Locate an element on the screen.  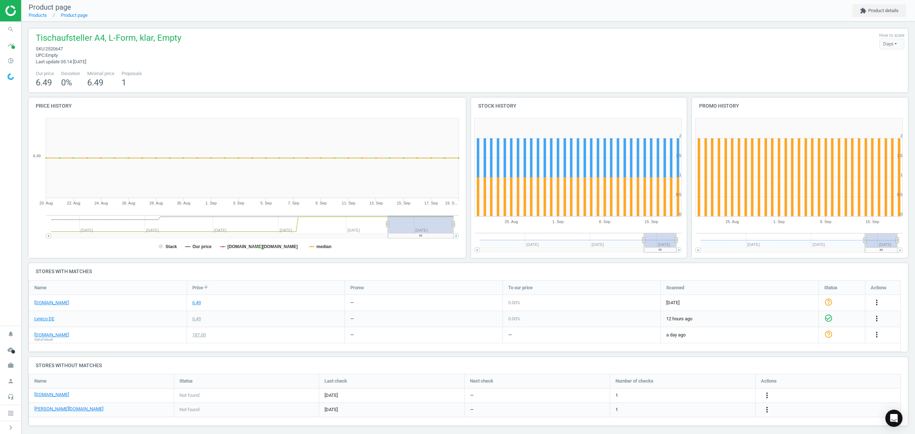
div: Open Intercom Messenger is located at coordinates (894, 418).